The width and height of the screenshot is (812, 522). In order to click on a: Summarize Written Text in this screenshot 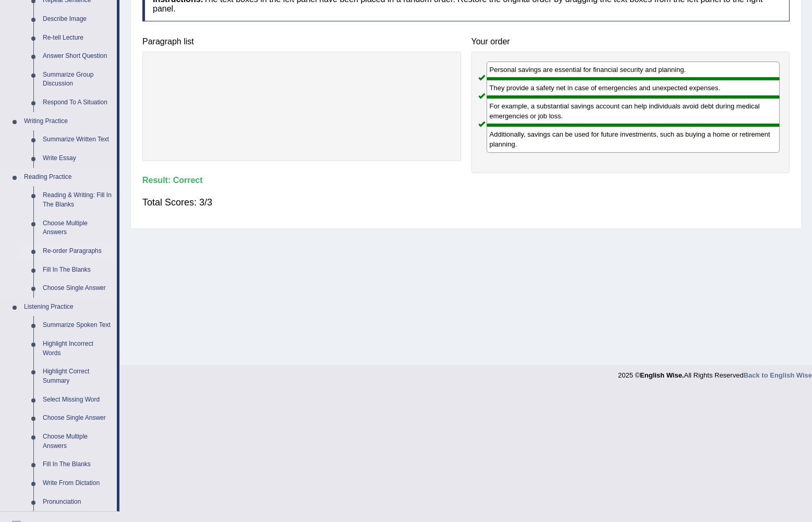, I will do `click(78, 140)`.